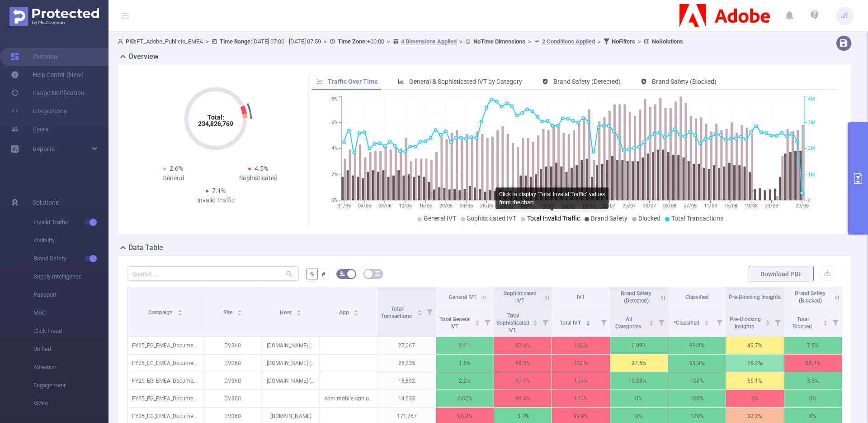 This screenshot has height=423, width=868. I want to click on span: 2.6%, so click(176, 169).